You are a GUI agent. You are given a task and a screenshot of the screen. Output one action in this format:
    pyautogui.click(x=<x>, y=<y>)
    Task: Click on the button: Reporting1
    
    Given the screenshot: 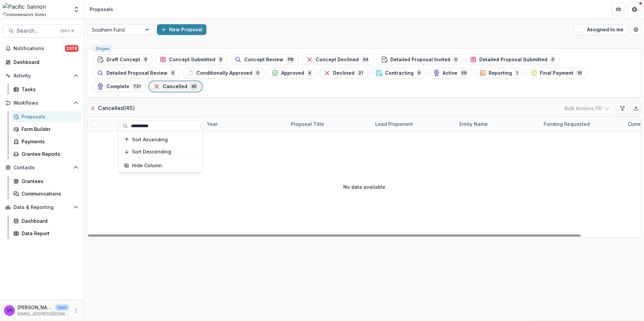 What is the action you would take?
    pyautogui.click(x=499, y=73)
    